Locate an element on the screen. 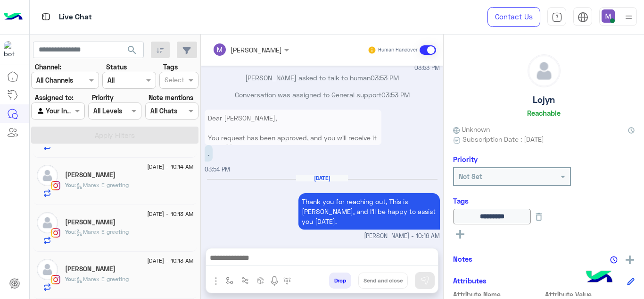 Image resolution: width=644 pixels, height=299 pixels. label: Status is located at coordinates (116, 67).